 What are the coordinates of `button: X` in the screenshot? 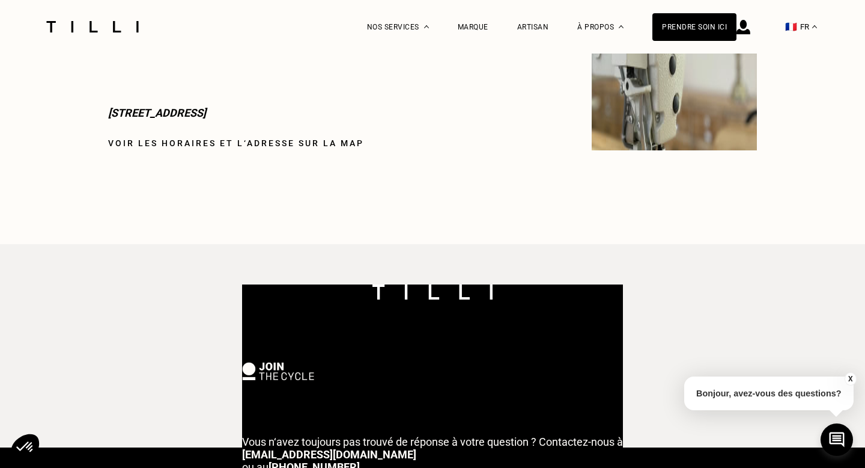 It's located at (850, 379).